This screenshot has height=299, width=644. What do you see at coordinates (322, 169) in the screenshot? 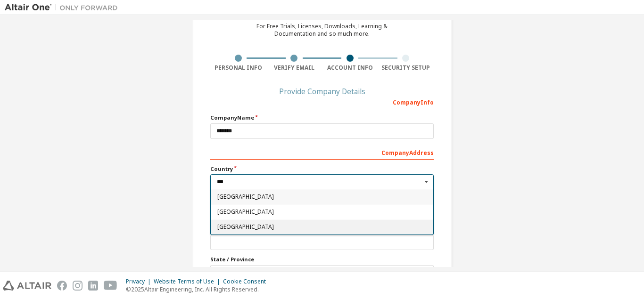
I see `label: Country` at bounding box center [322, 169].